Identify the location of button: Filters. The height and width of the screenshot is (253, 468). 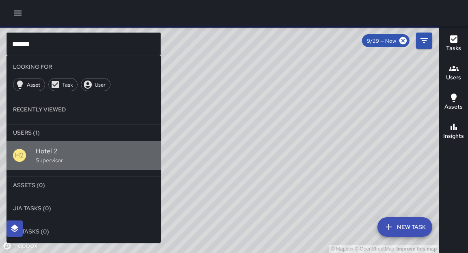
(425, 41).